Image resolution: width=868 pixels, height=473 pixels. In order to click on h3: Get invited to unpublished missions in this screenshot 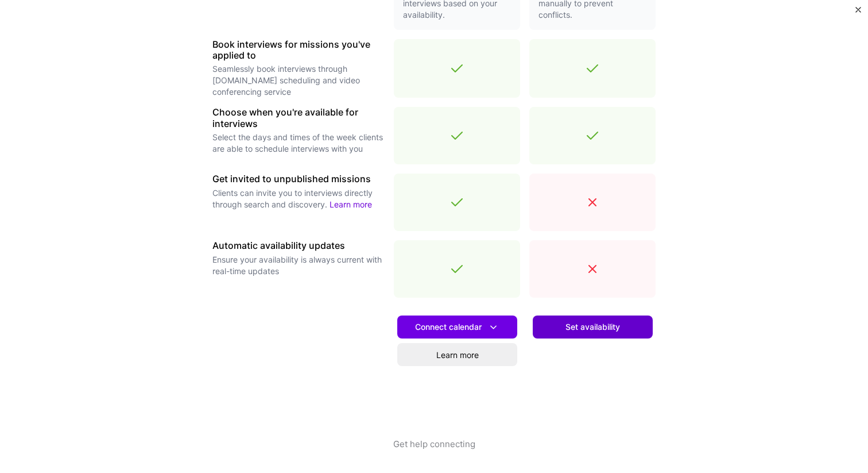, I will do `click(299, 179)`.